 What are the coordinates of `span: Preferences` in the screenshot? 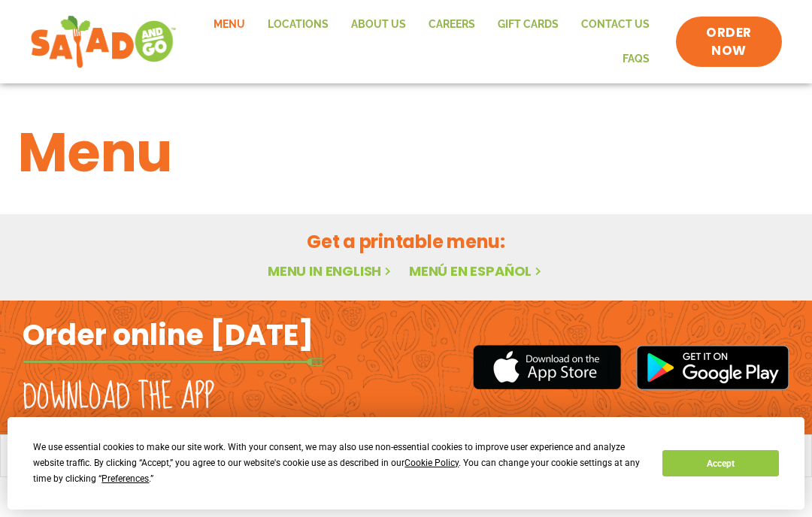 It's located at (125, 479).